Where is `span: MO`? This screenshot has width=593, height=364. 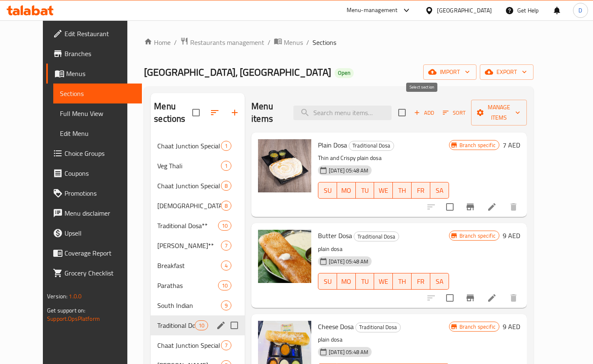
span: MO is located at coordinates (346, 282).